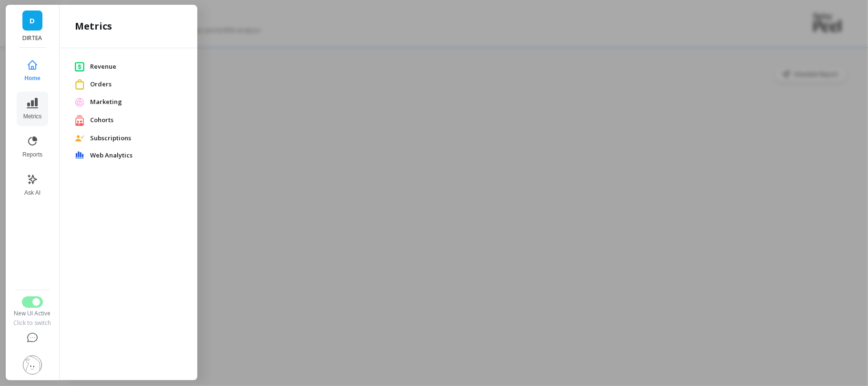 This screenshot has height=386, width=868. What do you see at coordinates (136, 67) in the screenshot?
I see `span: Revenue` at bounding box center [136, 67].